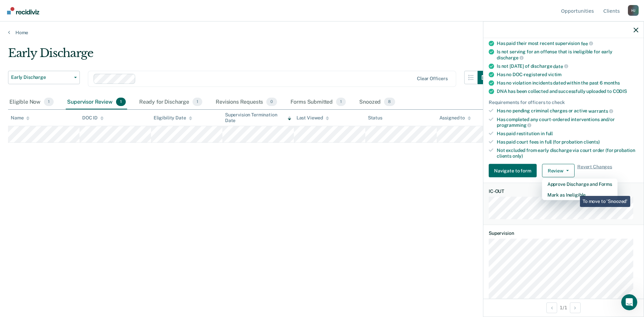 The width and height of the screenshot is (644, 317). I want to click on span: warrants, so click(601, 111).